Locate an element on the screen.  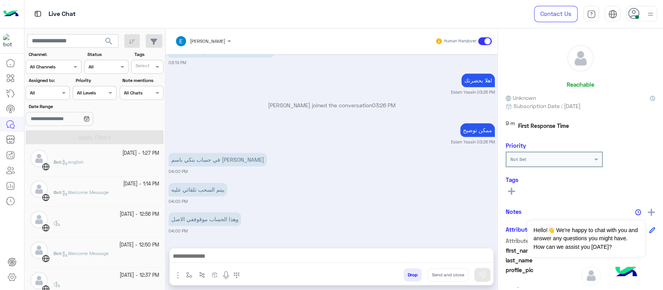
img: select flow is located at coordinates (189, 274).